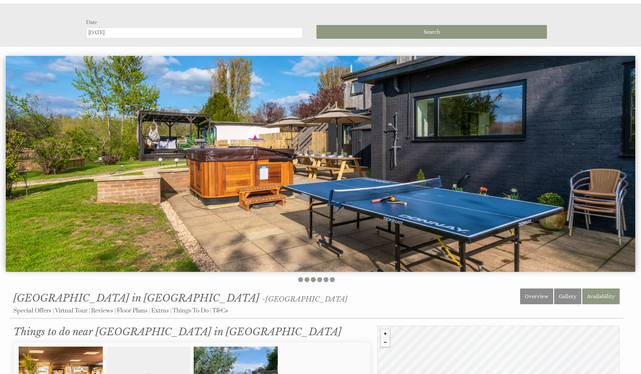 This screenshot has height=374, width=641. I want to click on a: Overview, so click(536, 296).